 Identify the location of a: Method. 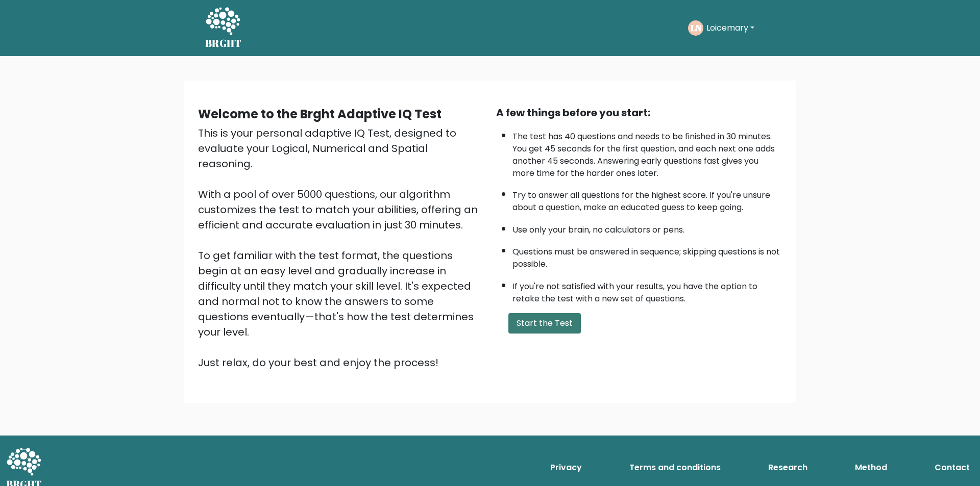
(871, 468).